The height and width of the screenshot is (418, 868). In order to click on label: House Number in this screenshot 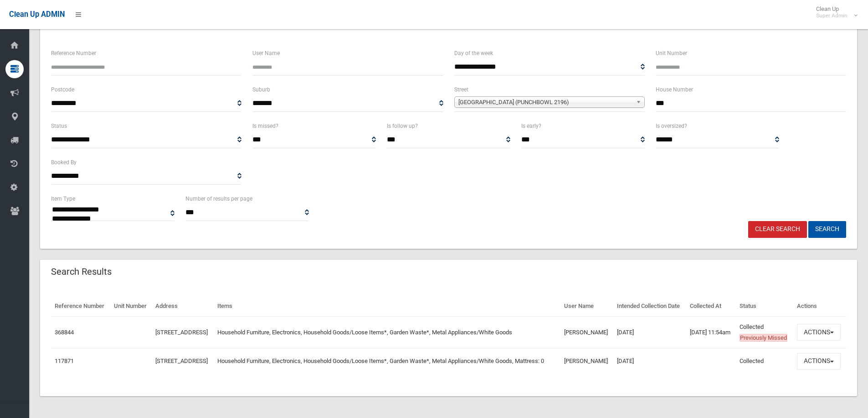, I will do `click(674, 89)`.